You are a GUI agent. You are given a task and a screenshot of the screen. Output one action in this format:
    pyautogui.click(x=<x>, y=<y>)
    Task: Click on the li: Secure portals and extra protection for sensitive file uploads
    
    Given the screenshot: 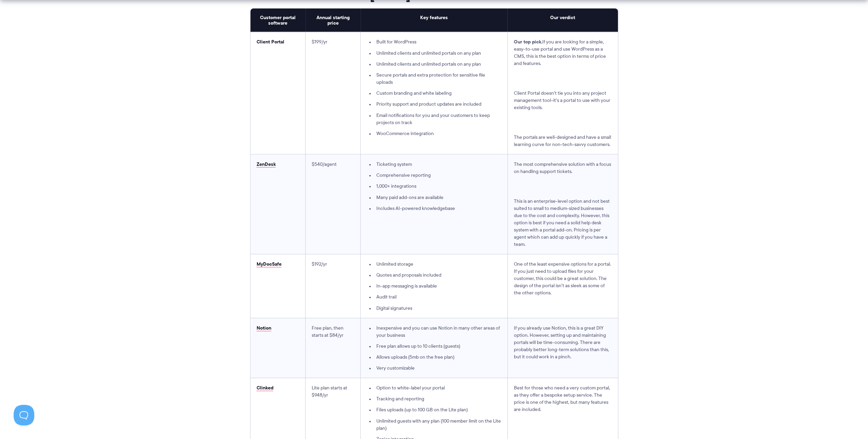 What is the action you would take?
    pyautogui.click(x=434, y=79)
    